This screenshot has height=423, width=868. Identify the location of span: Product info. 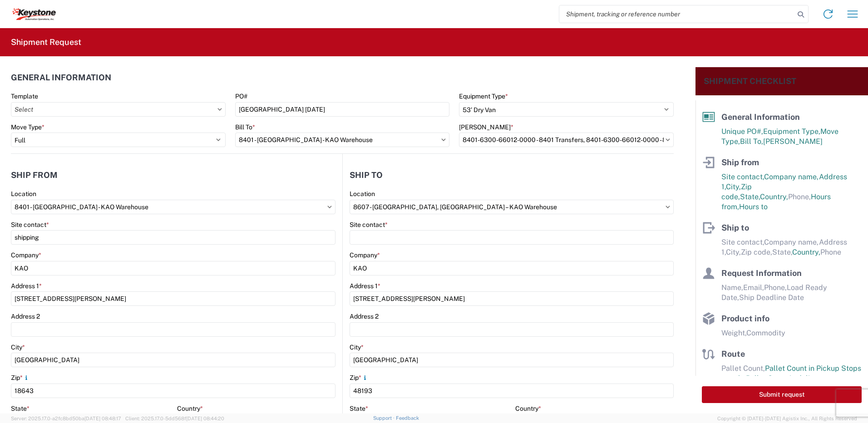
(746, 318).